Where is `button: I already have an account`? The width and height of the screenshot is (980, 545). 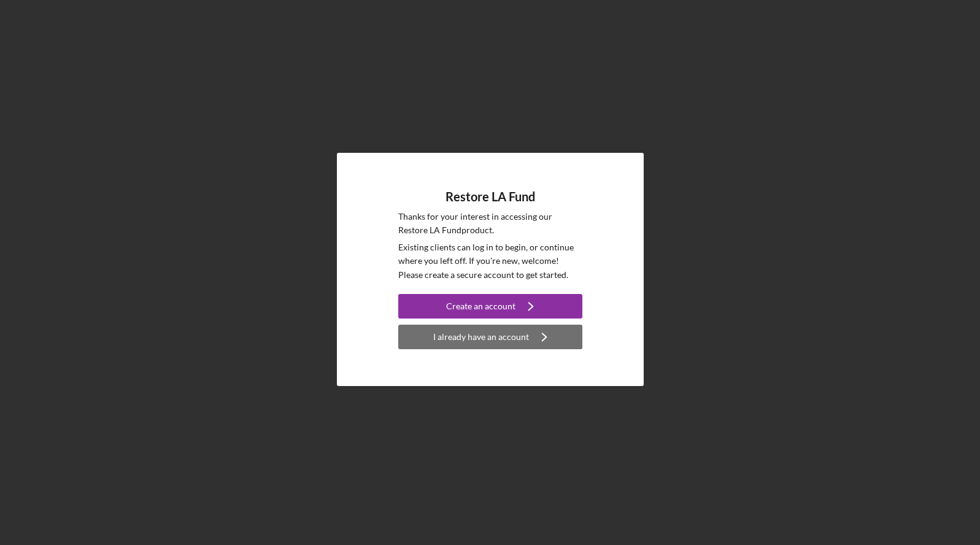
button: I already have an account is located at coordinates (490, 337).